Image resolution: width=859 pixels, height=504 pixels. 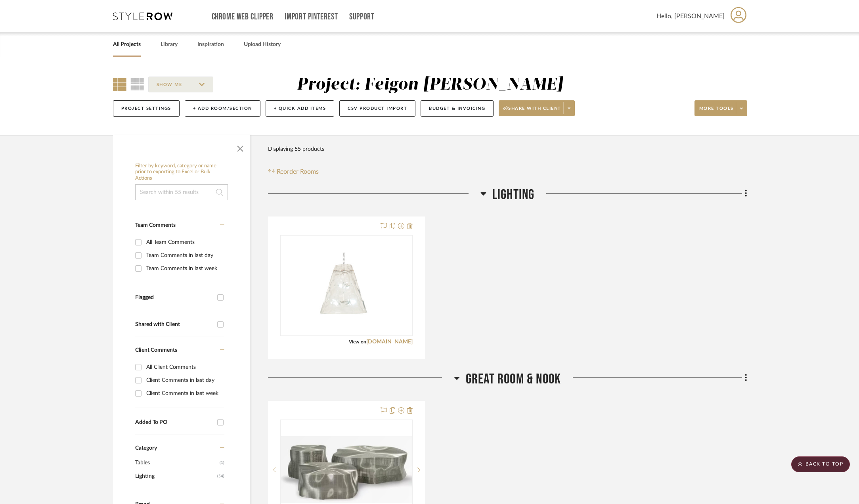 I want to click on span: Tables, so click(x=177, y=462).